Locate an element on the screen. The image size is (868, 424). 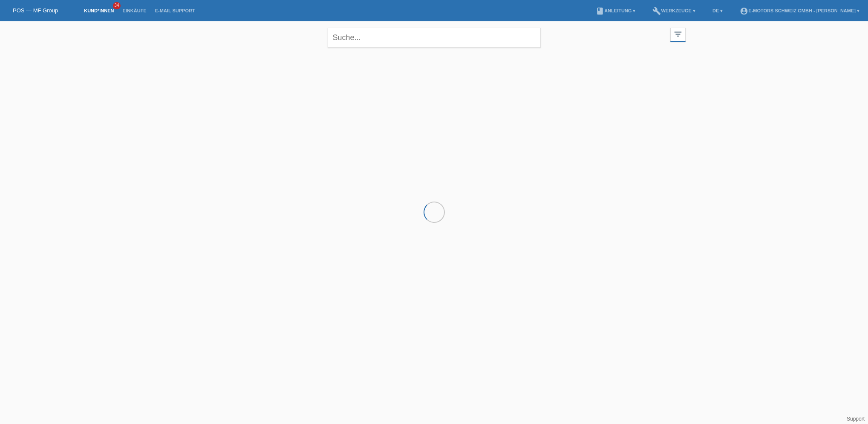
a: Kund*innen is located at coordinates (99, 11).